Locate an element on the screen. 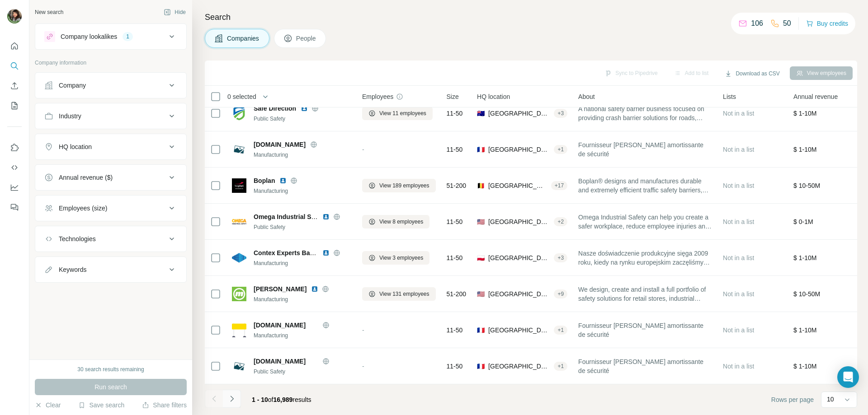 This screenshot has height=415, width=868. span: View 3 employees is located at coordinates (401, 258).